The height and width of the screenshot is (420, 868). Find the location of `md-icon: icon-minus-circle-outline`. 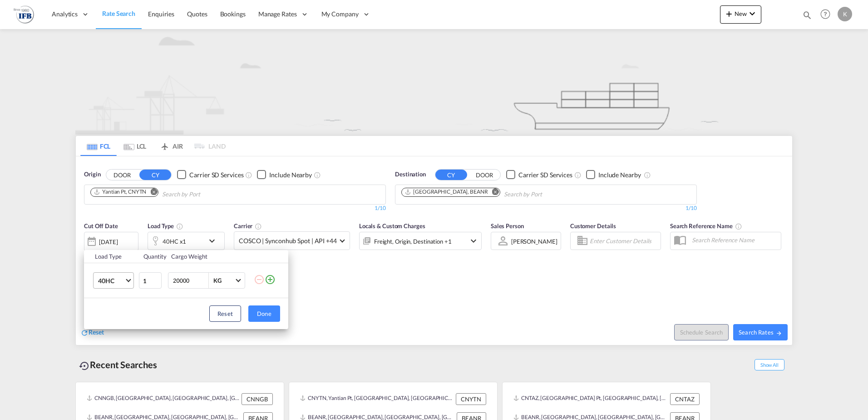

md-icon: icon-minus-circle-outline is located at coordinates (259, 279).